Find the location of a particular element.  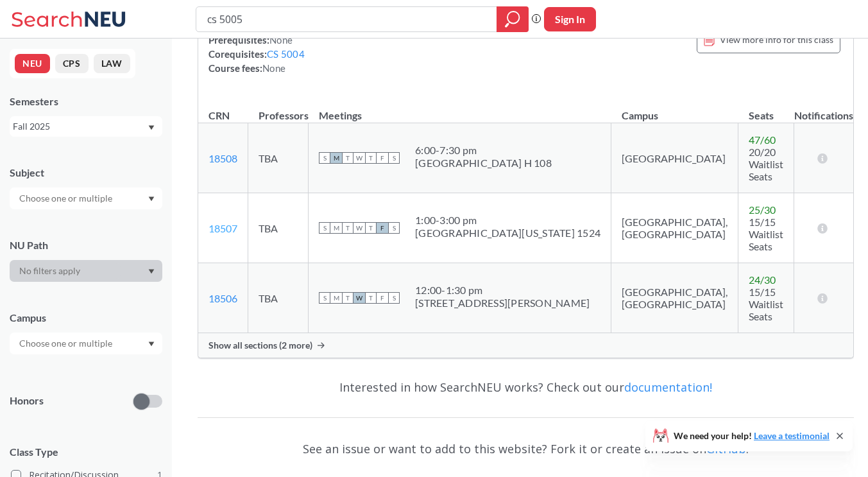

a: 18508 is located at coordinates (222, 158).